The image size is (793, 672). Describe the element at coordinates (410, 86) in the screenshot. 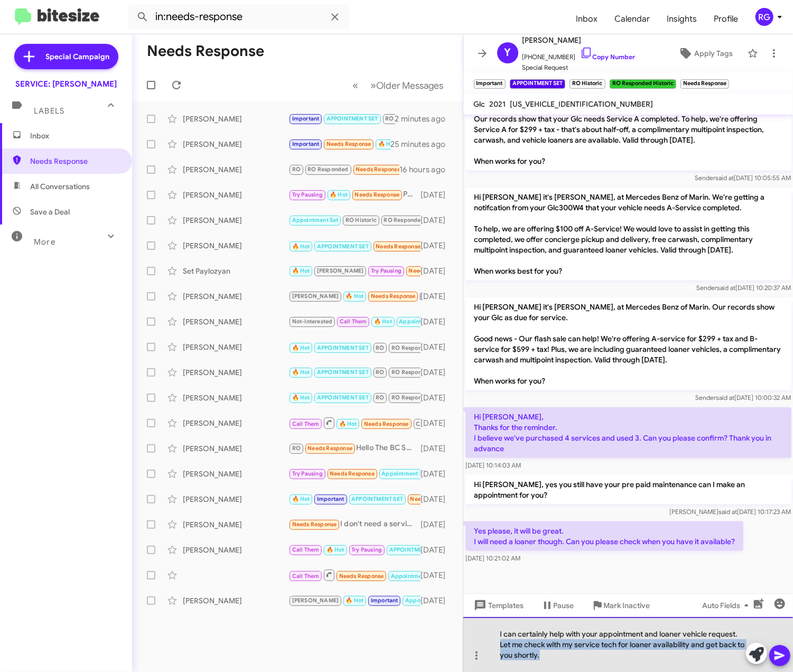

I see `span: Older Messages` at that location.